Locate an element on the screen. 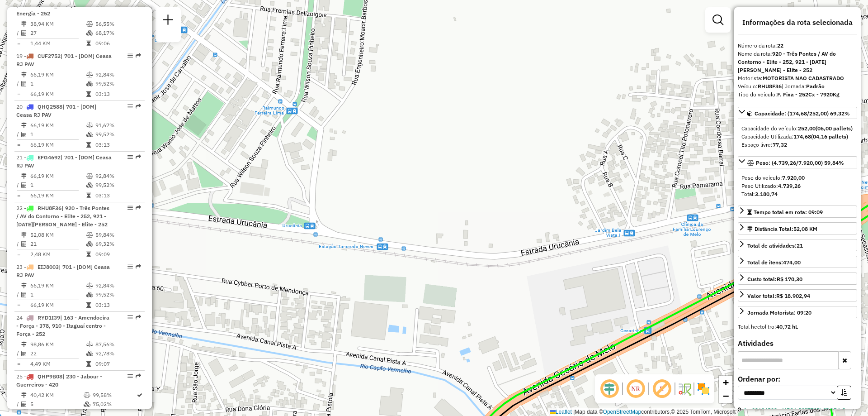 This screenshot has height=416, width=868. div: Map data © contributors,© 2025 TomTom, Microsoft is located at coordinates (643, 412).